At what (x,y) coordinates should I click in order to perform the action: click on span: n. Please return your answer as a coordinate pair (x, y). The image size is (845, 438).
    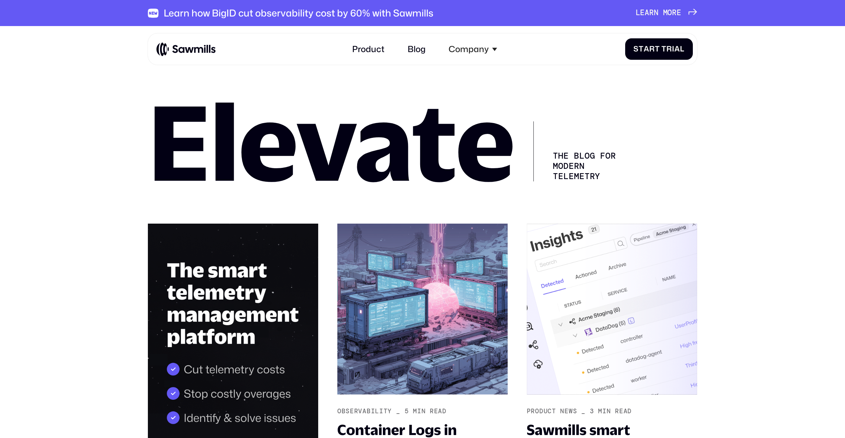
    Looking at the image, I should click on (656, 13).